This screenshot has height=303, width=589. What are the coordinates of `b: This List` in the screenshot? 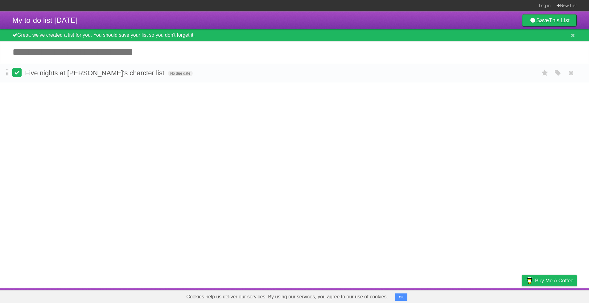 It's located at (559, 20).